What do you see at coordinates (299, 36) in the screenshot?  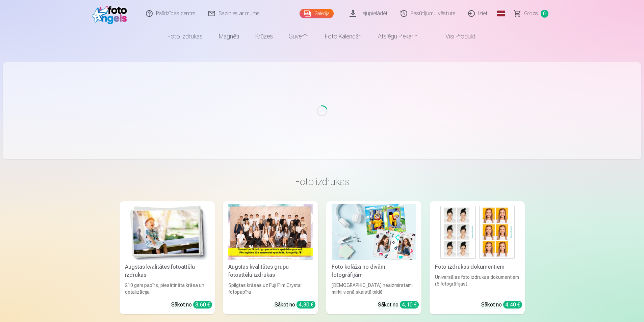 I see `a: Suvenīri` at bounding box center [299, 36].